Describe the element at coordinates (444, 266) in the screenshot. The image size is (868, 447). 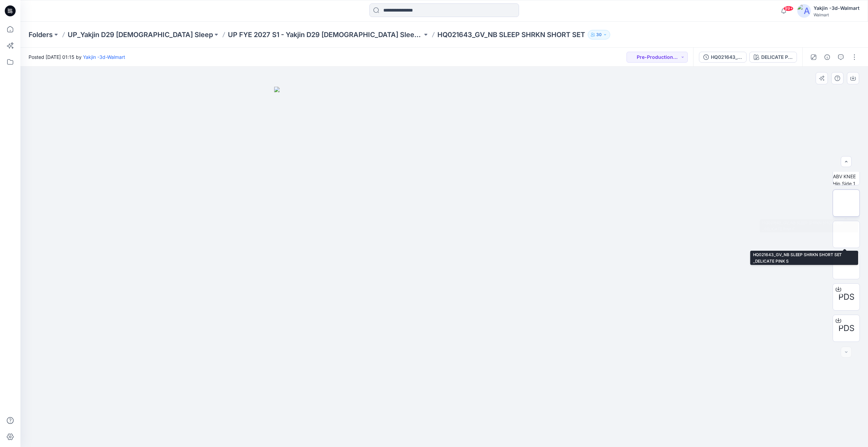
I see `img: eyJhbGciOiJIUzI1NiIsImtpZCI6IjAiLCJzbHQiOiJzZXMiLCJ0eXAiOiJKV1QifQ.eyJkYXRhIjp7InR5cGUiOiJzdG9yYW...` at that location.